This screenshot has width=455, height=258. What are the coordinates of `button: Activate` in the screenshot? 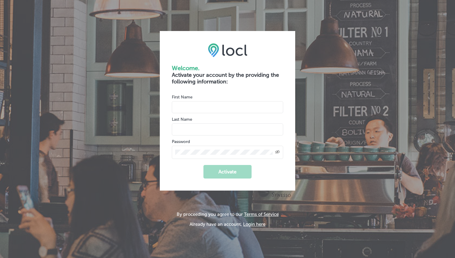 It's located at (228, 172).